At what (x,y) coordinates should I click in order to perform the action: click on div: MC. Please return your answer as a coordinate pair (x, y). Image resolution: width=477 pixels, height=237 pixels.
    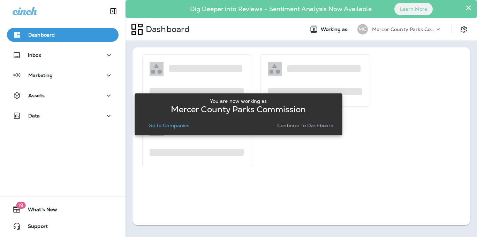
    Looking at the image, I should click on (363, 29).